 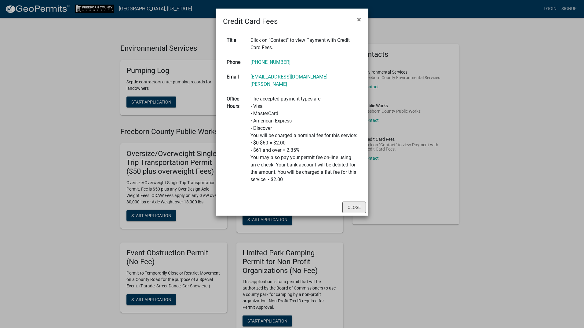 I want to click on div: The accepted payment types are: • Visa • MasterCard • American Express • Discover You will be cha..., so click(x=304, y=139).